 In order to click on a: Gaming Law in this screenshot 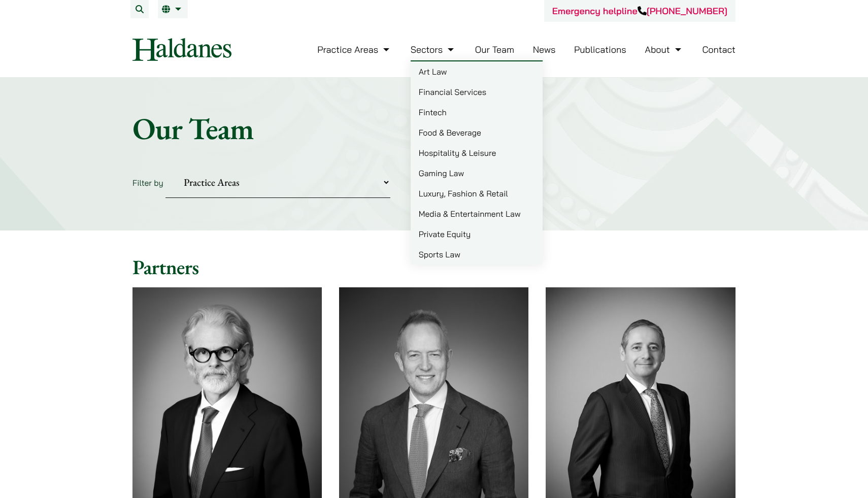, I will do `click(476, 174)`.